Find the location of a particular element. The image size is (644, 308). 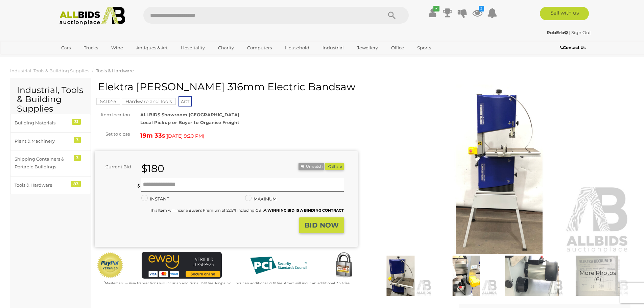

strong: RobErb is located at coordinates (557, 33).